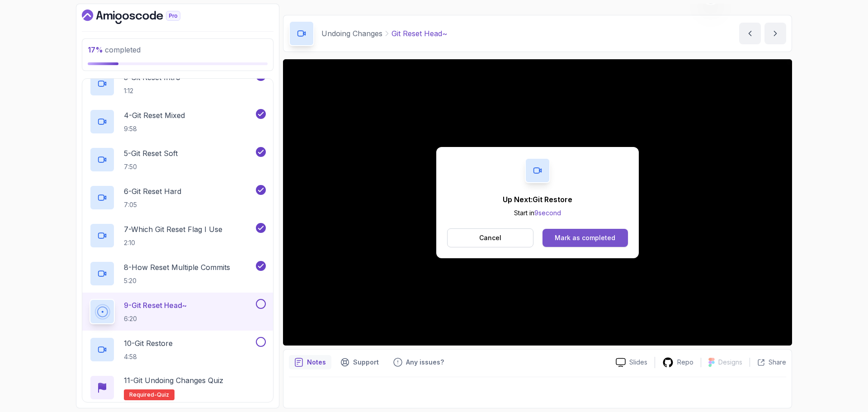 The height and width of the screenshot is (412, 868). I want to click on a: Dashboard, so click(142, 17).